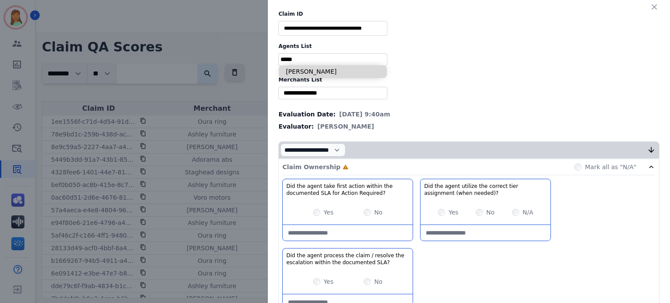 The height and width of the screenshot is (303, 670). I want to click on label: Mark all as "N/A", so click(611, 167).